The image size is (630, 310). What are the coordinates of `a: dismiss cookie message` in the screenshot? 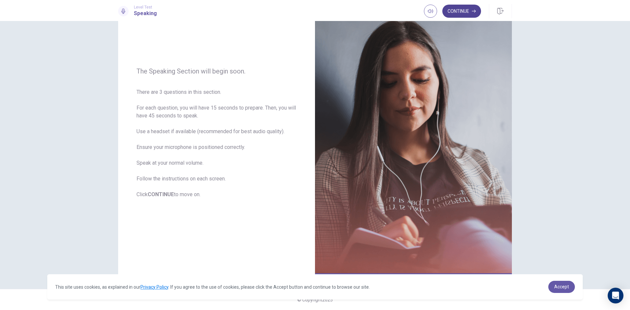 It's located at (562, 287).